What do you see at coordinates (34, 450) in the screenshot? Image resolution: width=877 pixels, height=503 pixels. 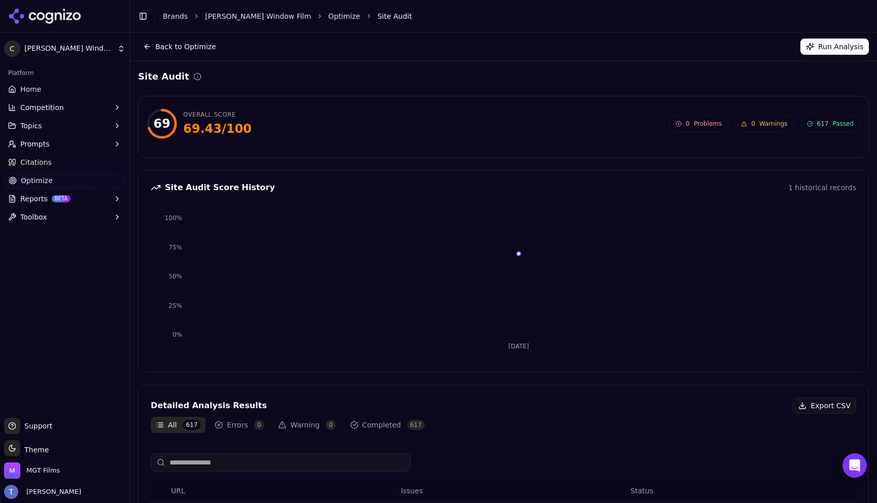 I see `span: Theme` at bounding box center [34, 450].